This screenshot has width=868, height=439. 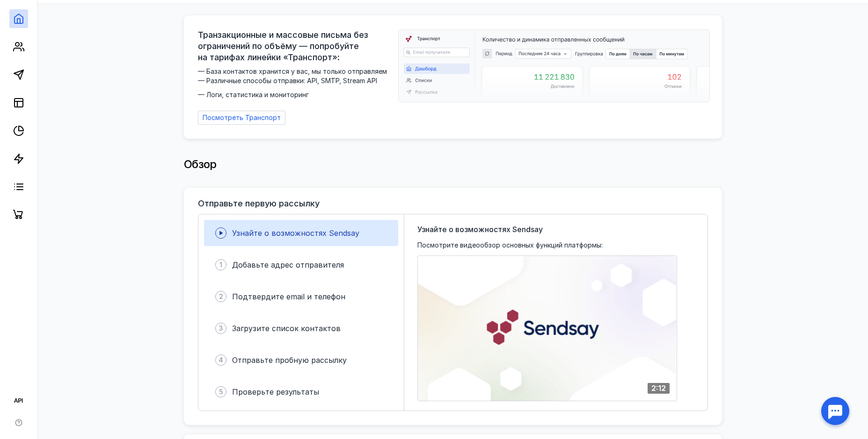 I want to click on a: Посмотреть Транспорт, so click(x=242, y=118).